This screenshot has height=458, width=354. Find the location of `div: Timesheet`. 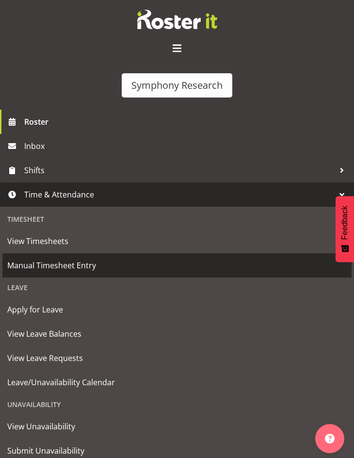

div: Timesheet is located at coordinates (177, 219).